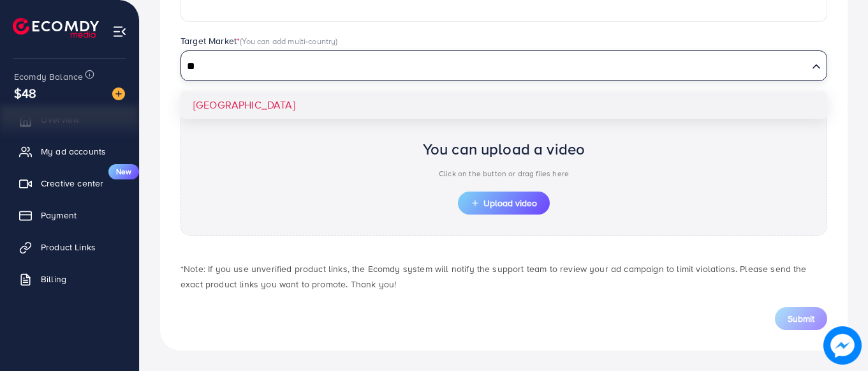 The width and height of the screenshot is (868, 371). Describe the element at coordinates (504, 174) in the screenshot. I see `p: Click on the button or drag files here` at that location.